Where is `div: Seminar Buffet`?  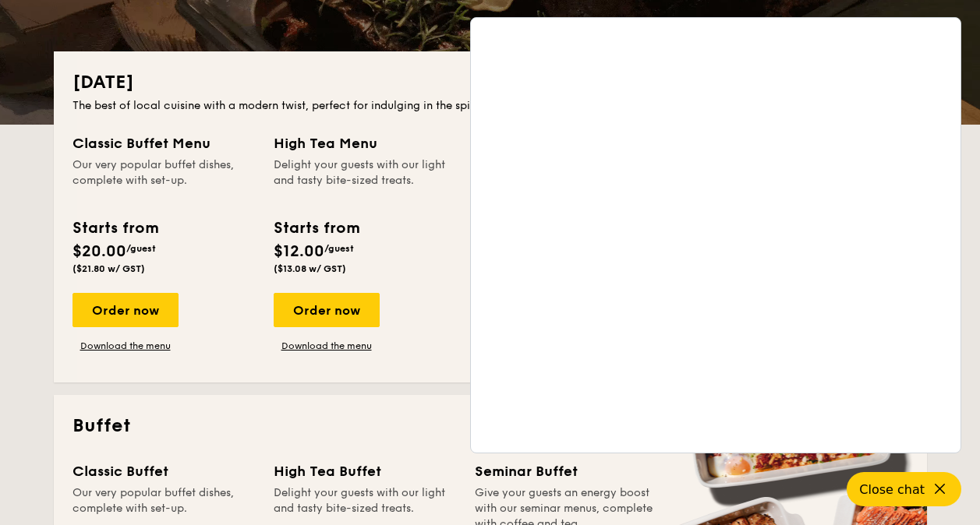 div: Seminar Buffet is located at coordinates (566, 471).